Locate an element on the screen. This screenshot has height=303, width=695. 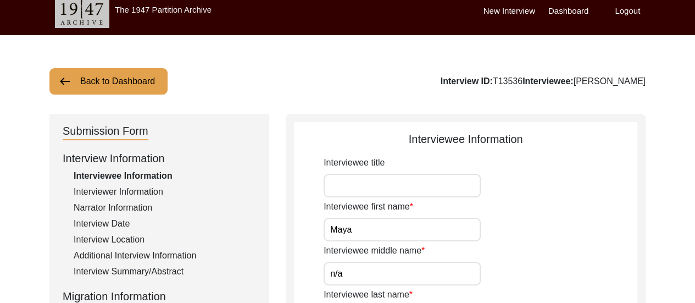
label: New Interview is located at coordinates (510, 11).